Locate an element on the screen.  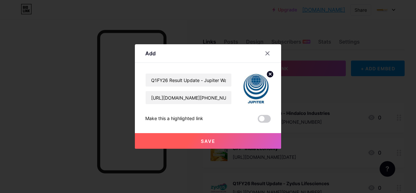
input: URL is located at coordinates (188, 97).